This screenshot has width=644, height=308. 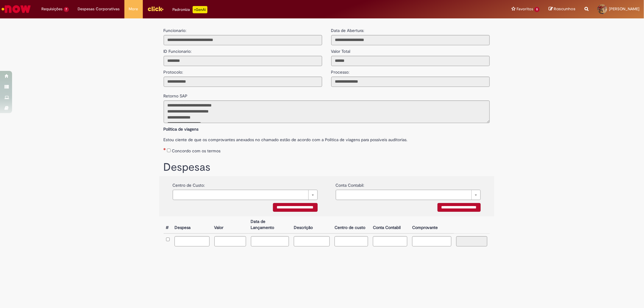 What do you see at coordinates (341, 50) in the screenshot?
I see `label: Valor Total` at bounding box center [341, 50].